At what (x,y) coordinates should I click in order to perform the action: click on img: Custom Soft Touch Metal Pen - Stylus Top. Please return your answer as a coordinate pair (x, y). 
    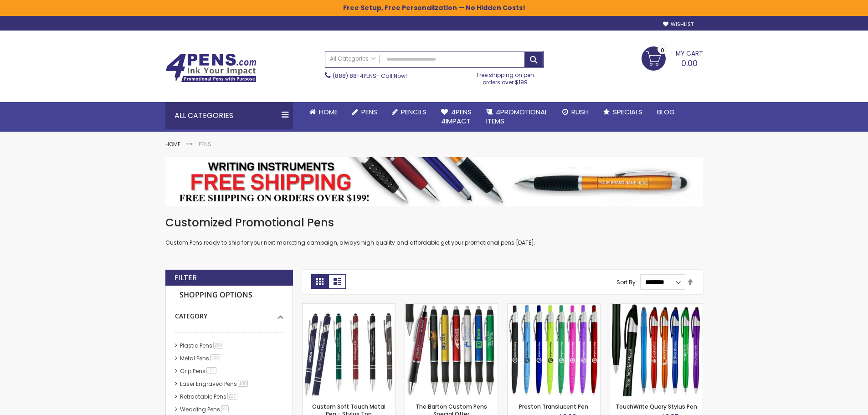
    Looking at the image, I should click on (349, 350).